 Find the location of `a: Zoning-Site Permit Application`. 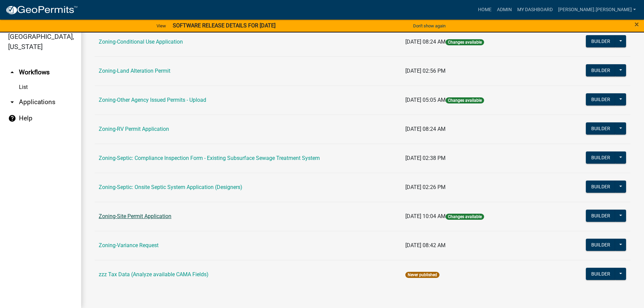

a: Zoning-Site Permit Application is located at coordinates (135, 216).